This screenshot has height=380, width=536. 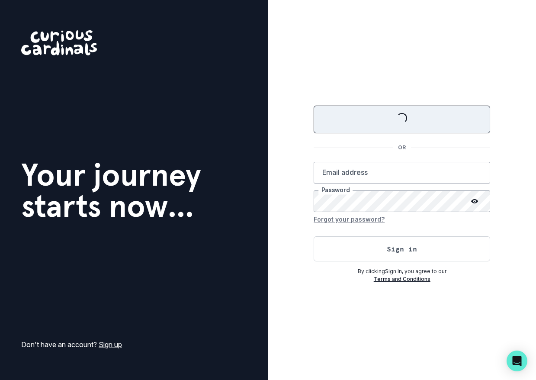 What do you see at coordinates (71, 344) in the screenshot?
I see `p: Don't have an account?` at bounding box center [71, 344].